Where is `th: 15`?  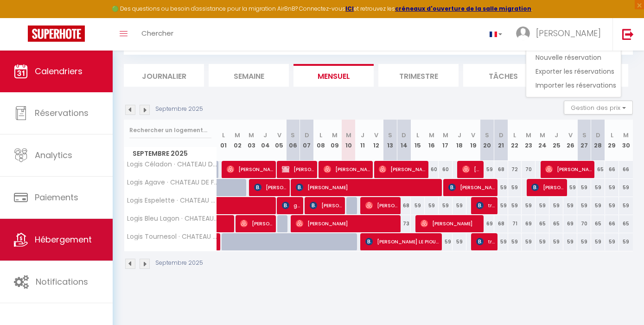
th: 15 is located at coordinates (418, 140).